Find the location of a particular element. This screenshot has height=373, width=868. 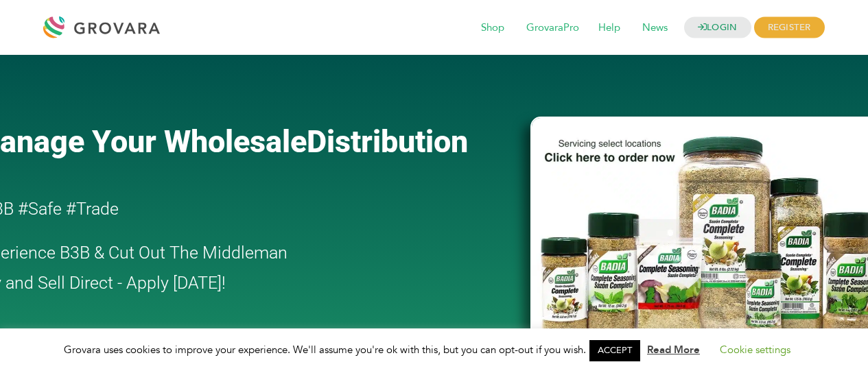

a: Read More is located at coordinates (673, 350).